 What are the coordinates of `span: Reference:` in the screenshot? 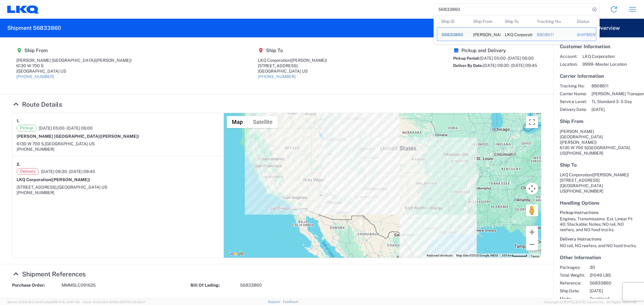 It's located at (573, 283).